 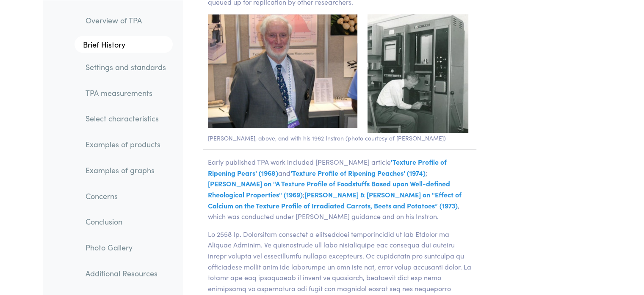 What do you see at coordinates (126, 144) in the screenshot?
I see `a: Examples of products` at bounding box center [126, 144].